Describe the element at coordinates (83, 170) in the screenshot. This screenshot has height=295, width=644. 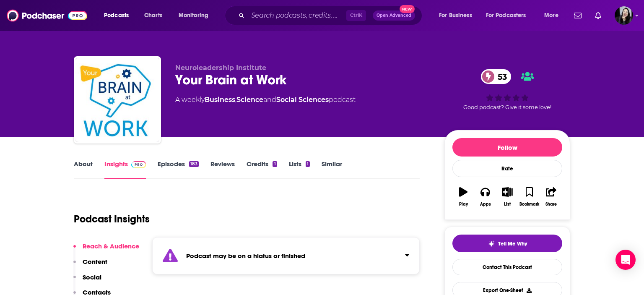
I see `a: About` at that location.